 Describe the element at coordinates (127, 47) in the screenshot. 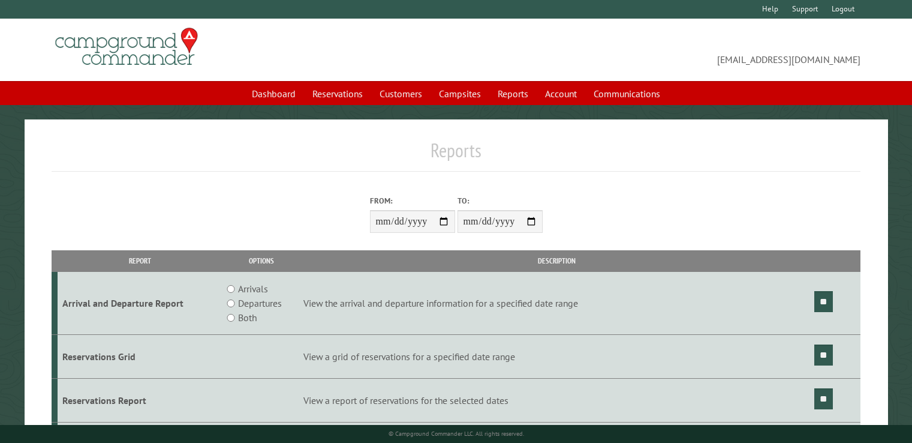

I see `img: Campground Commander` at that location.